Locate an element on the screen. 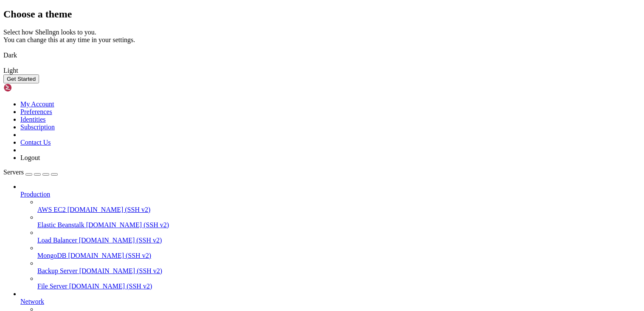 The image size is (644, 311). span: Elastic Beanstalk is located at coordinates (61, 225).